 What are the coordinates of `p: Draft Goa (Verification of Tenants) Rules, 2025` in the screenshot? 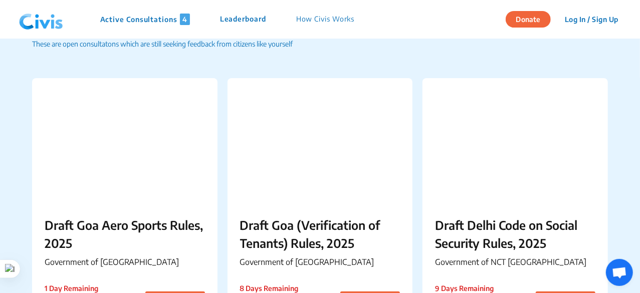 It's located at (320, 234).